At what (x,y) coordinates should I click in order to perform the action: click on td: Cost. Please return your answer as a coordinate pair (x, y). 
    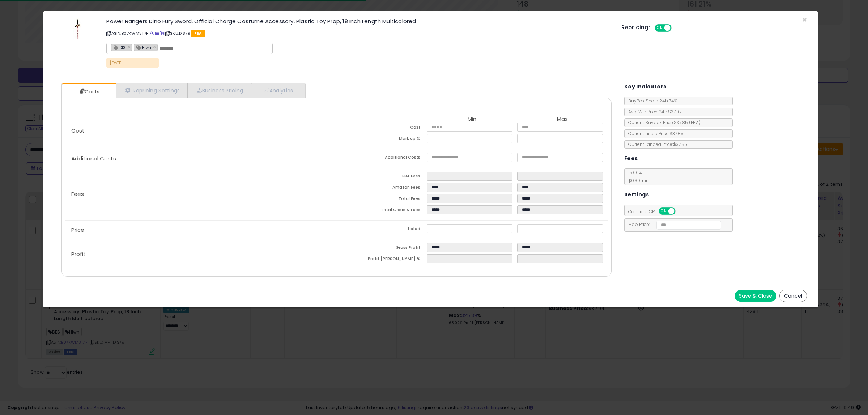
    Looking at the image, I should click on (382, 128).